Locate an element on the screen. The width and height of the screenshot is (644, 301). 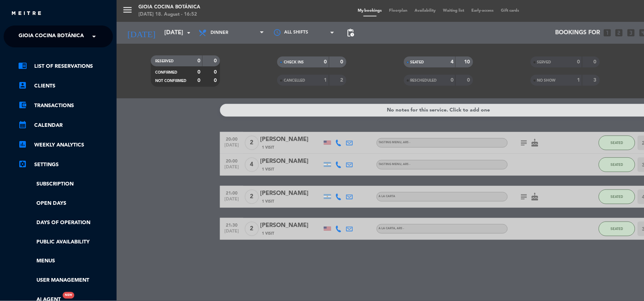
span: pending_actions is located at coordinates (350, 33).